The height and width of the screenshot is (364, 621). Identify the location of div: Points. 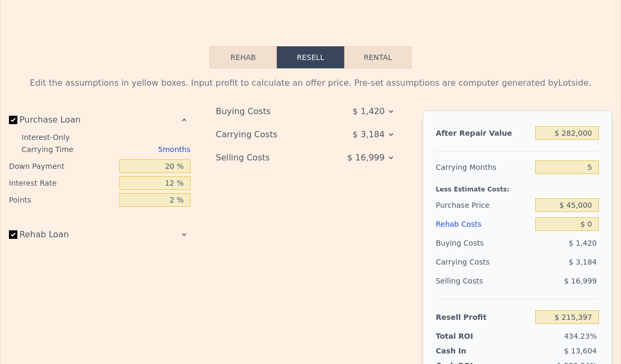
(62, 200).